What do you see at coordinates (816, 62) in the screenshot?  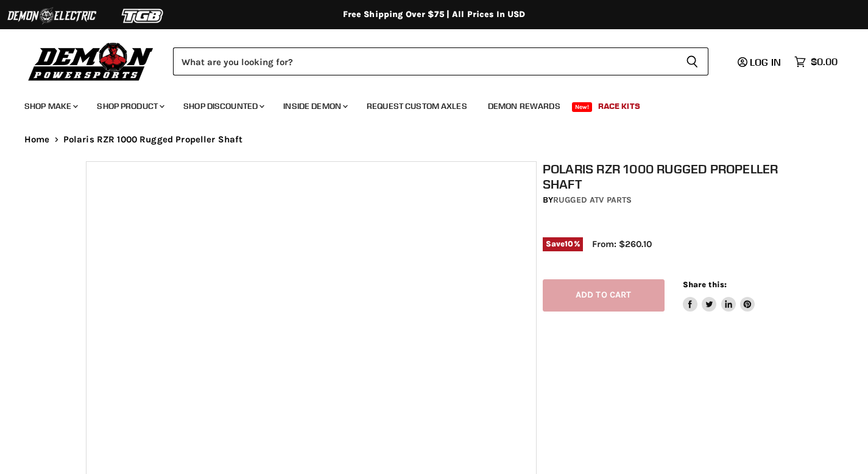 I see `a: $0.00` at bounding box center [816, 62].